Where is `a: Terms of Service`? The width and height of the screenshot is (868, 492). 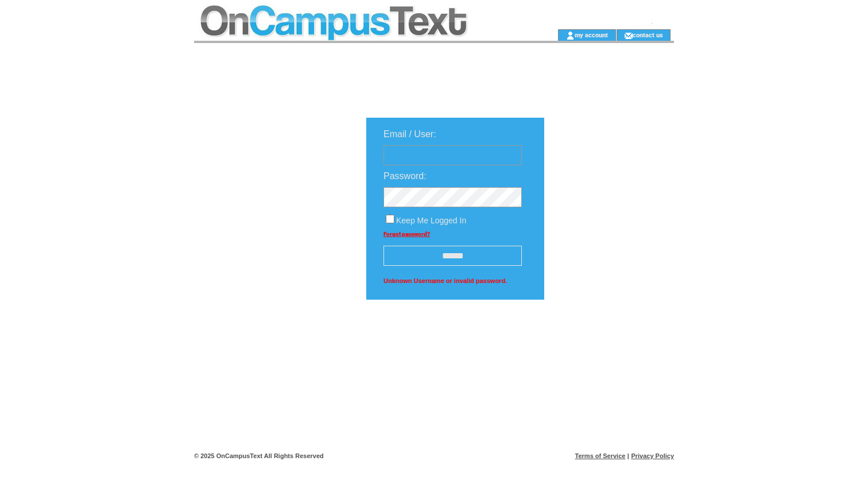
a: Terms of Service is located at coordinates (600, 456).